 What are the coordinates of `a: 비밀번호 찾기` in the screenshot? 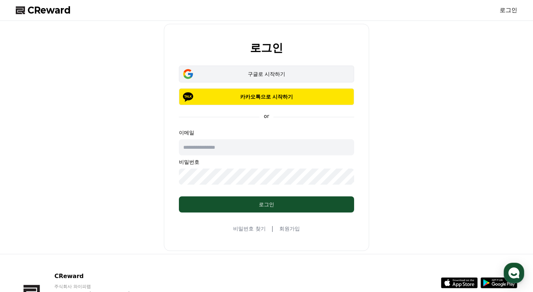 It's located at (249, 229).